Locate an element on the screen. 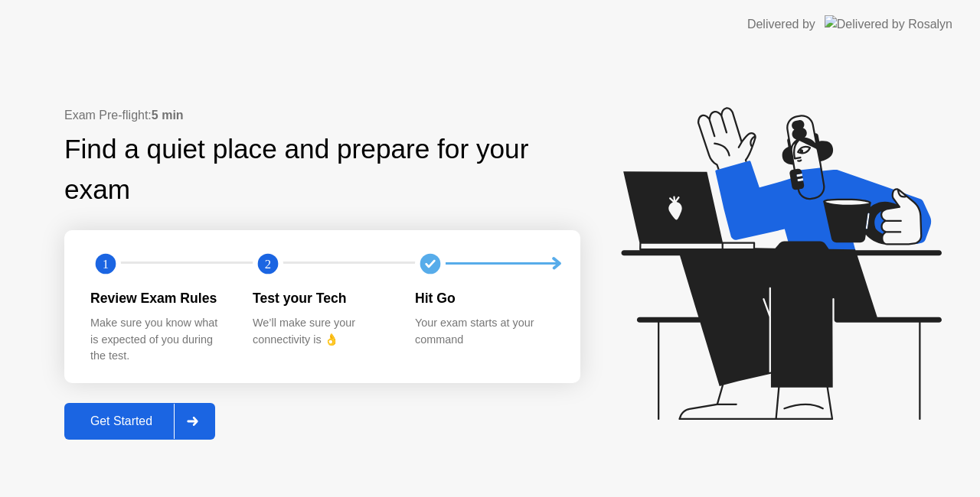  div: Make sure you know what is expected of you during the test. is located at coordinates (159, 339).